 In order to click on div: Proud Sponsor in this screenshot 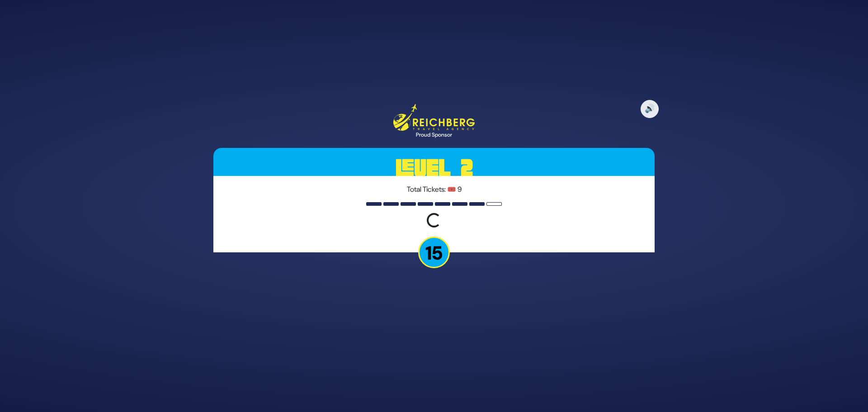, I will do `click(434, 135)`.